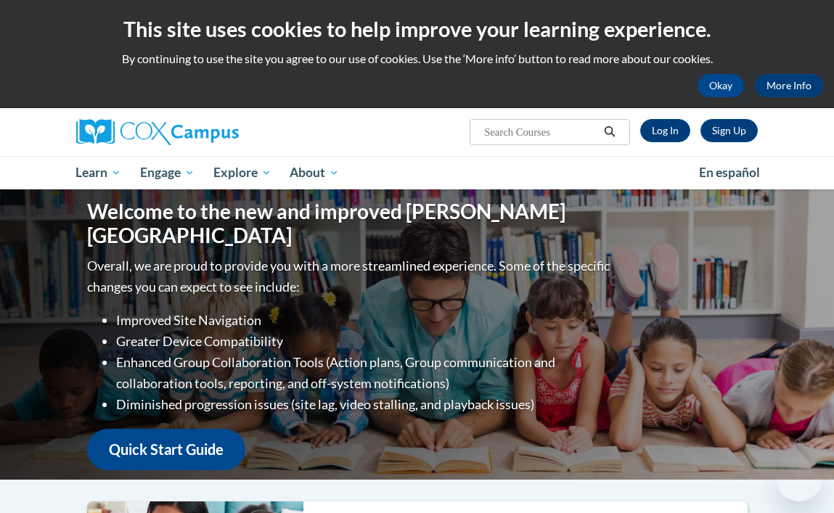 The width and height of the screenshot is (834, 513). Describe the element at coordinates (182, 132) in the screenshot. I see `a: Cox Campus` at that location.